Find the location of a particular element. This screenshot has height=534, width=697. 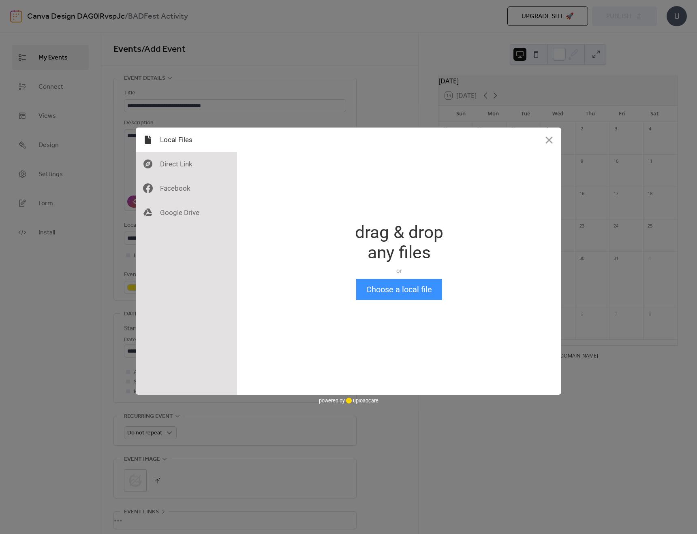

div: or is located at coordinates (399, 271).